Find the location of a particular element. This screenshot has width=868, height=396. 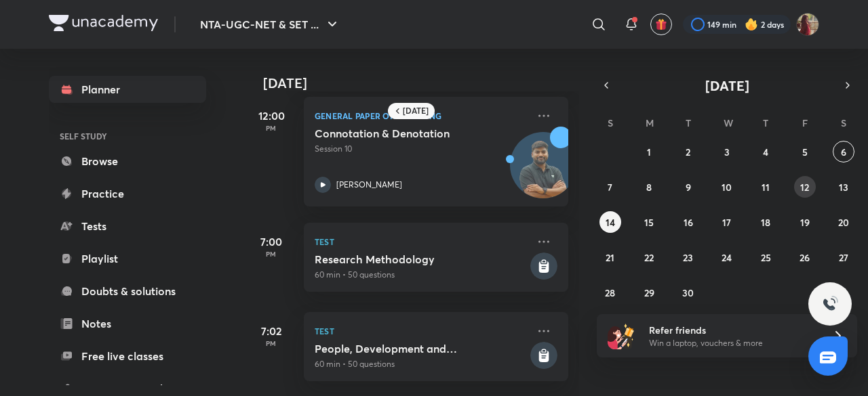

button: September 29, 2025 is located at coordinates (649, 293).